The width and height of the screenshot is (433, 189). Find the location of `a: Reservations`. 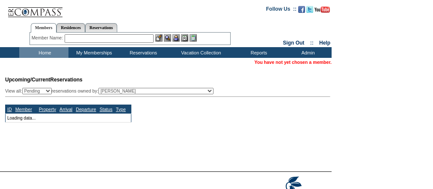

a: Reservations is located at coordinates (101, 27).